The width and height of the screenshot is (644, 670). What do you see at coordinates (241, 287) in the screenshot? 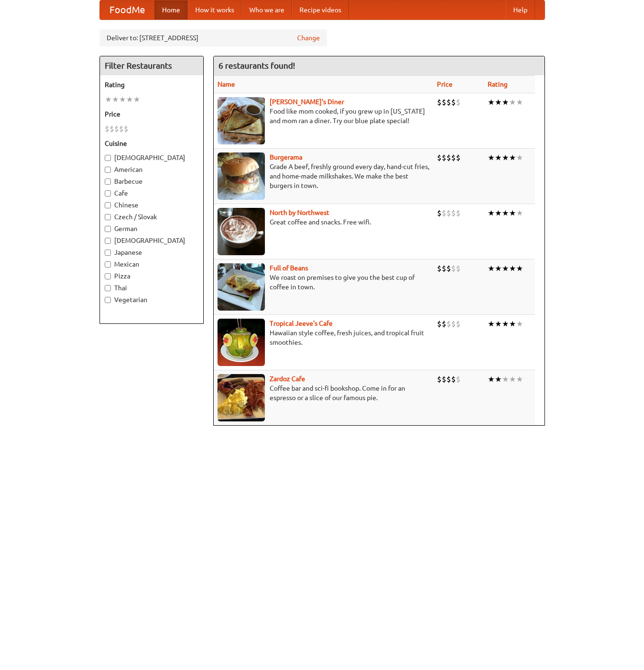
I see `img: beans.jpg` at bounding box center [241, 287].